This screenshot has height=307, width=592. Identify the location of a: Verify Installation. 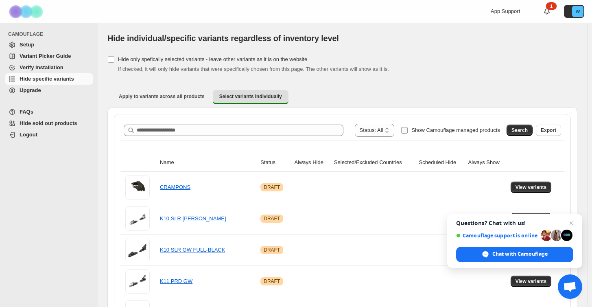
(49, 68).